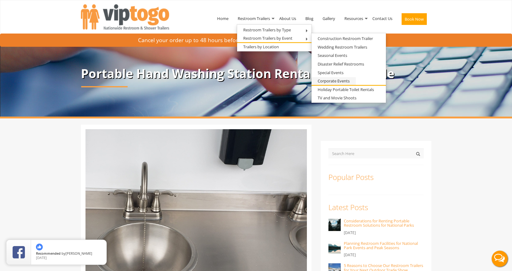  What do you see at coordinates (346, 38) in the screenshot?
I see `a: Construction Restroom Trailer` at bounding box center [346, 38].